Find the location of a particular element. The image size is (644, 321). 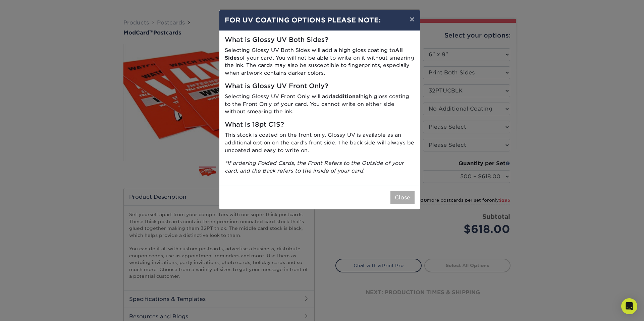

h5: What is Glossy UV Front Only? is located at coordinates (319, 86).